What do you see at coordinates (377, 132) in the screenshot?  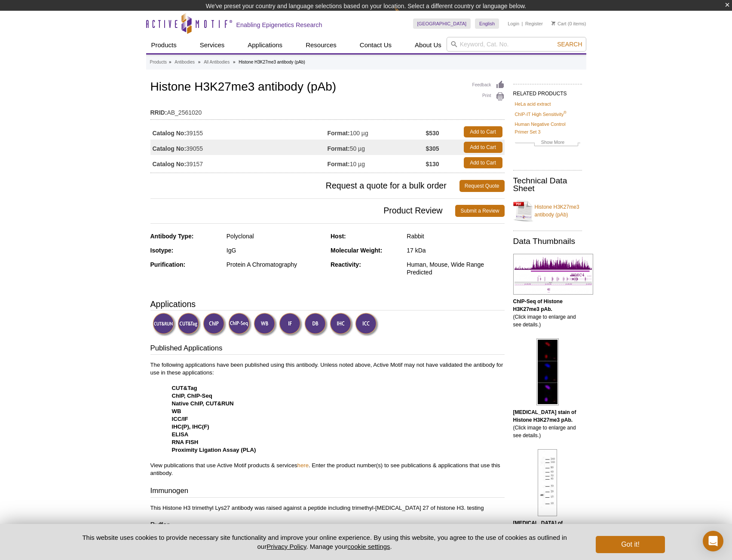 I see `td: 100 µg` at bounding box center [377, 132].